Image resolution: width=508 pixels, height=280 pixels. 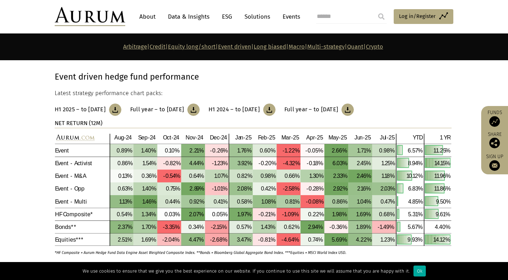 I want to click on a: Log in/Register, so click(x=423, y=17).